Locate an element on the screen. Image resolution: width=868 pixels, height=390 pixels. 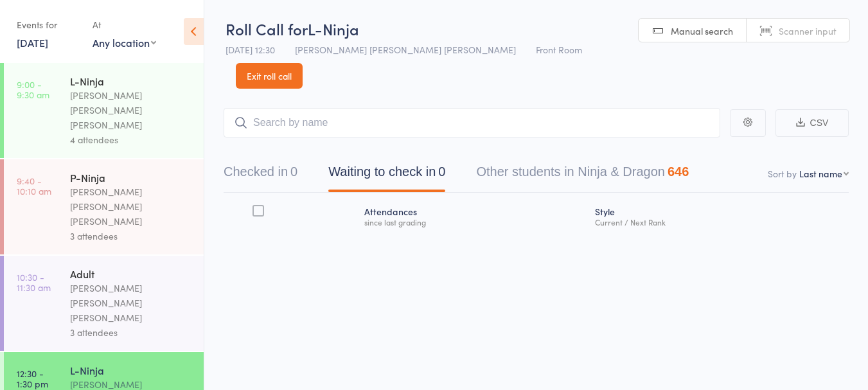
span: L-Ninja is located at coordinates (333, 28).